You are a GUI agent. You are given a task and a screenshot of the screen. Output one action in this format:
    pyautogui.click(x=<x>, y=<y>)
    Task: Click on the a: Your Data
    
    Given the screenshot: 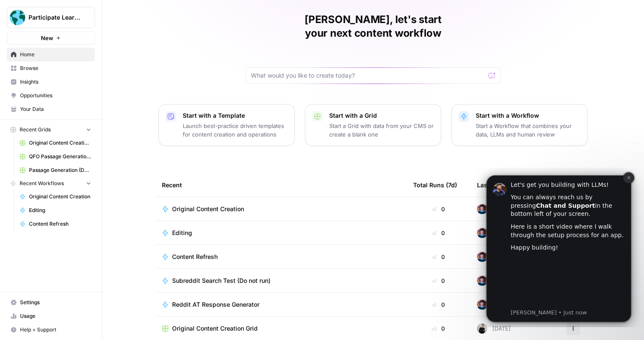 What is the action you would take?
    pyautogui.click(x=51, y=109)
    